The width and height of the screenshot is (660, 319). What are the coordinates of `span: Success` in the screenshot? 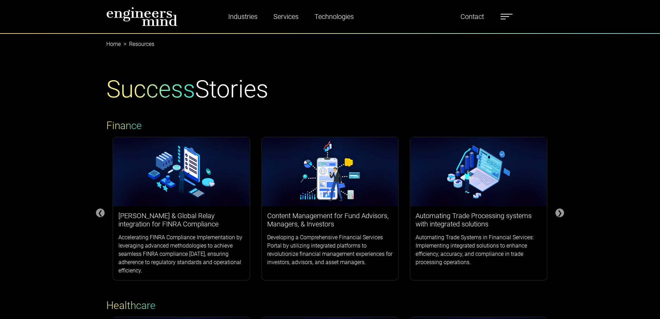 It's located at (150, 89).